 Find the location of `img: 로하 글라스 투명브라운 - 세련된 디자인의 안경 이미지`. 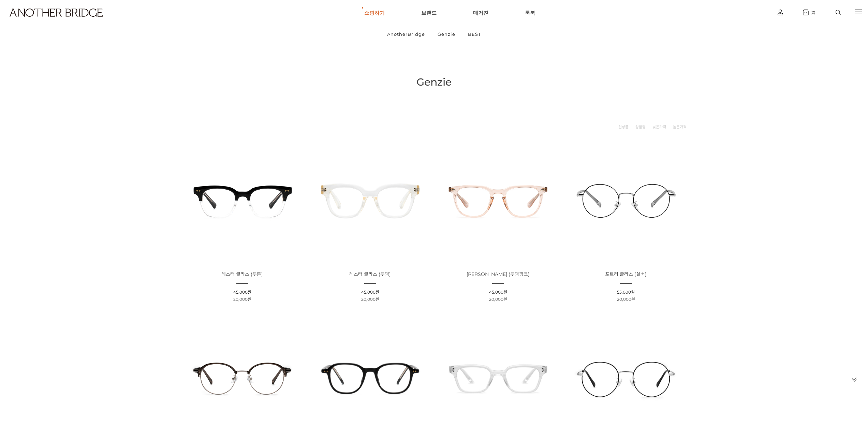

img: 로하 글라스 투명브라운 - 세련된 디자인의 안경 이미지 is located at coordinates (242, 377).